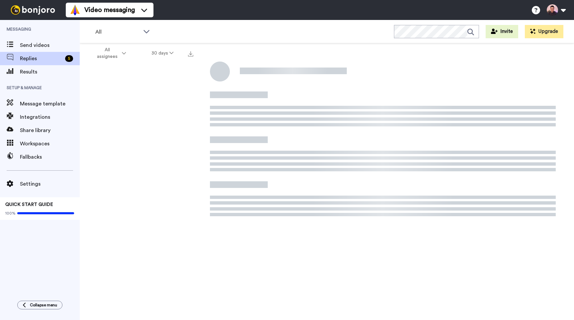  I want to click on span: Share library, so click(50, 130).